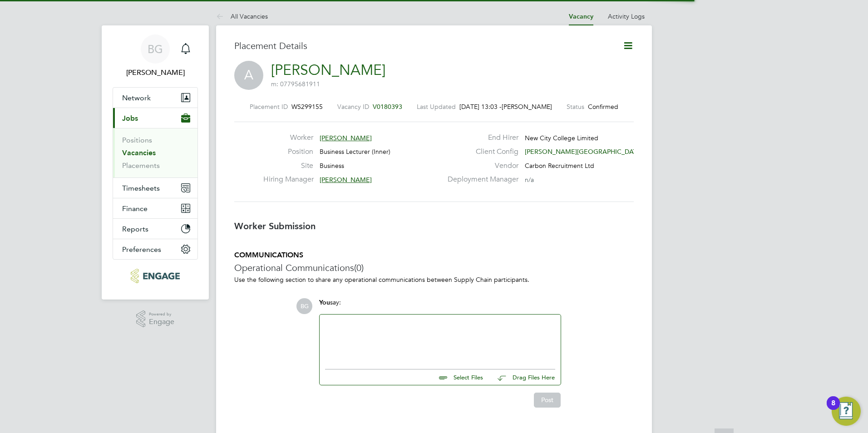  I want to click on span: n/a, so click(530, 180).